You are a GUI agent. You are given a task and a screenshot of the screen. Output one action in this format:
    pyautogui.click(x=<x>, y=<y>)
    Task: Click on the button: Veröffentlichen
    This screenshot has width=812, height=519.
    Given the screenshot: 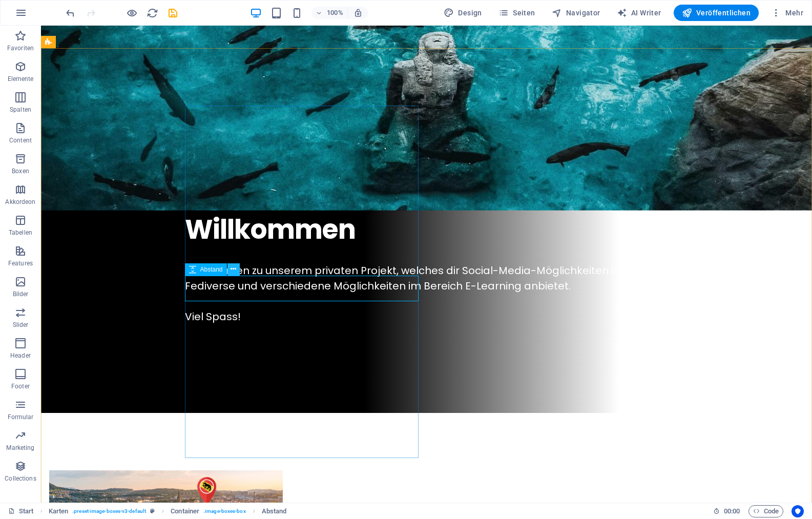 What is the action you would take?
    pyautogui.click(x=716, y=13)
    